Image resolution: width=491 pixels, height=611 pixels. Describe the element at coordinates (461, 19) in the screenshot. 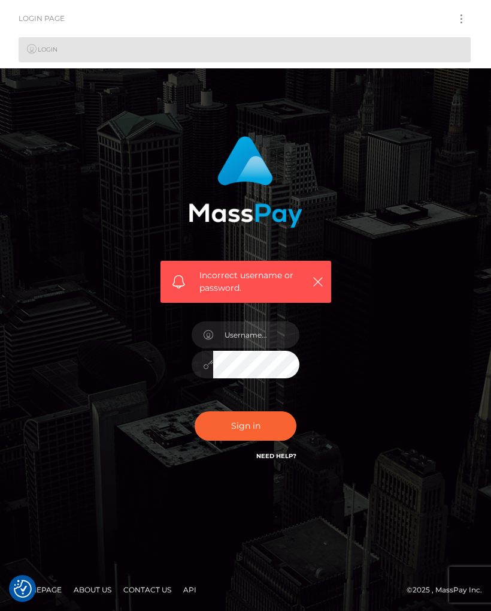

I see `button: Toggle navigation` at that location.